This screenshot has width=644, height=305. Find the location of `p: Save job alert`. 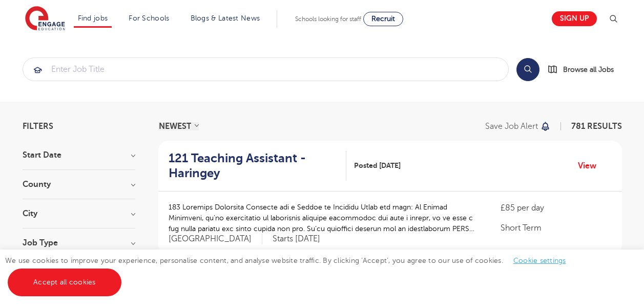

p: Save job alert is located at coordinates (511, 126).